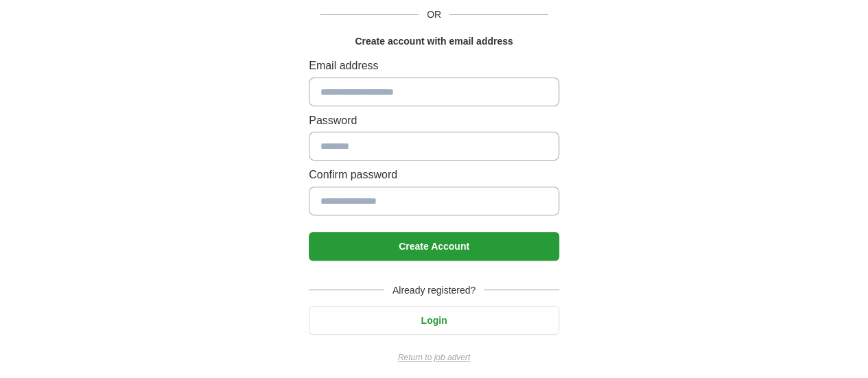 This screenshot has width=868, height=378. Describe the element at coordinates (433, 246) in the screenshot. I see `button: Create Account` at that location.